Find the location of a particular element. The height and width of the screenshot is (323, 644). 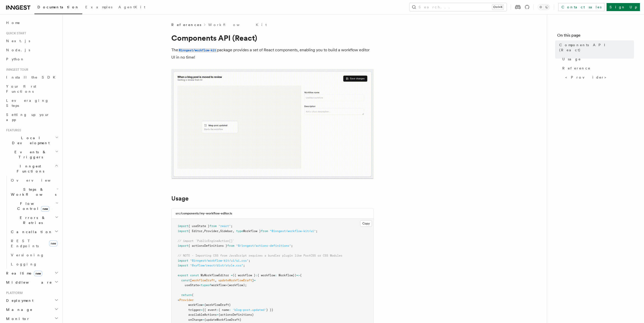

button: Inngest Functions is located at coordinates (32, 169).